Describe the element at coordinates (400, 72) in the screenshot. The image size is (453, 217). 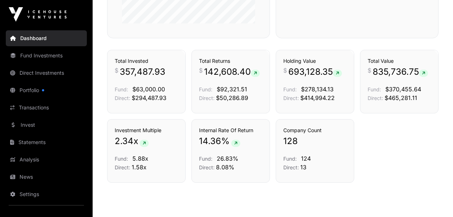
I see `span: 835,736.75` at that location.